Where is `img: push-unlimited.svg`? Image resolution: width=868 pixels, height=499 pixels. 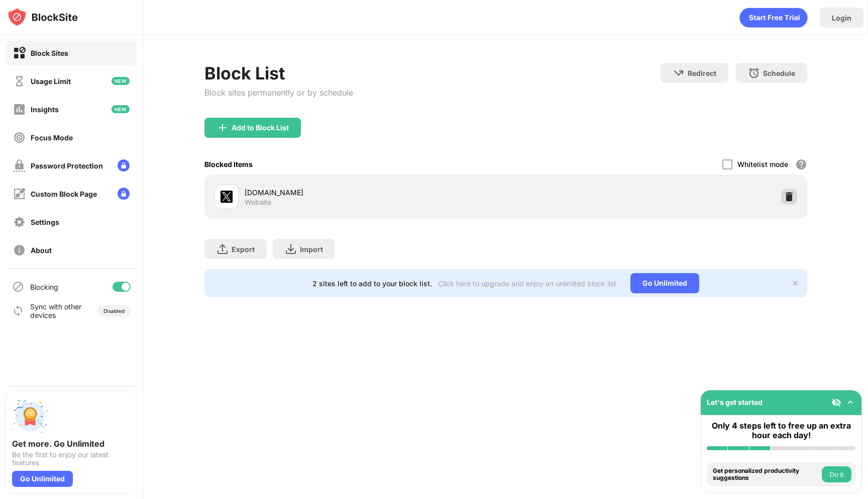
img: push-unlimited.svg is located at coordinates (30, 416).